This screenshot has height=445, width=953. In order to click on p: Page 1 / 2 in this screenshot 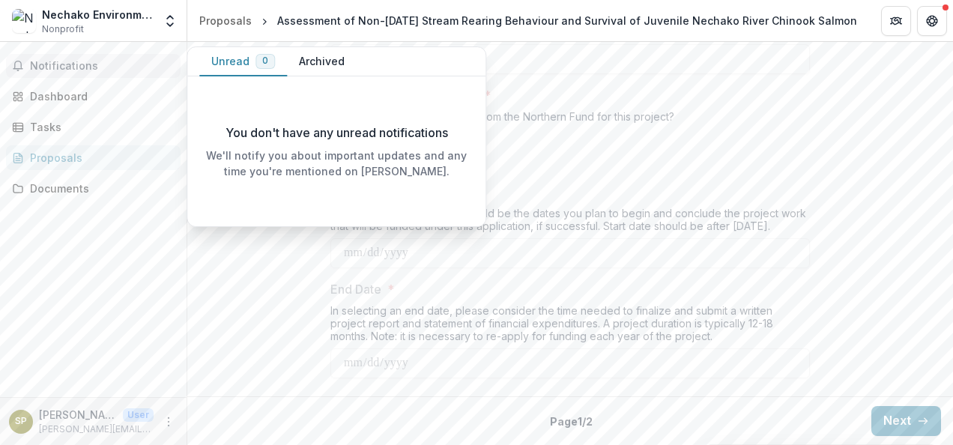, I will do `click(571, 421)`.